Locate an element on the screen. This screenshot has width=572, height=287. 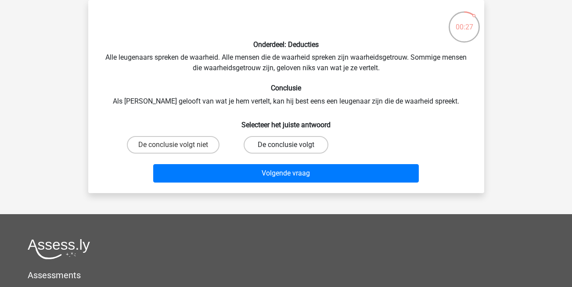
label: De conclusie volgt is located at coordinates (286, 145).